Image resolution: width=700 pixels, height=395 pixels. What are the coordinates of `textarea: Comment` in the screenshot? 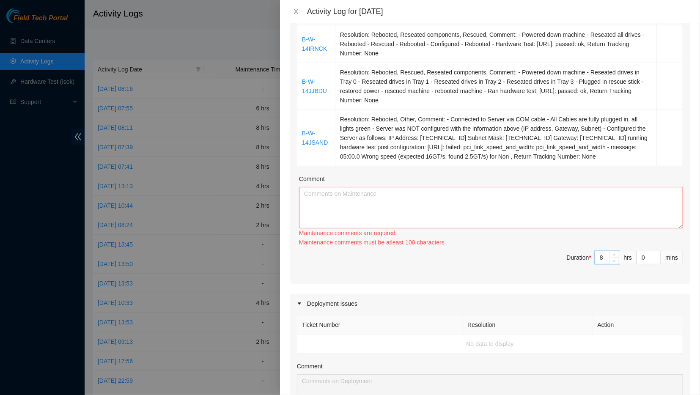 It's located at (491, 208).